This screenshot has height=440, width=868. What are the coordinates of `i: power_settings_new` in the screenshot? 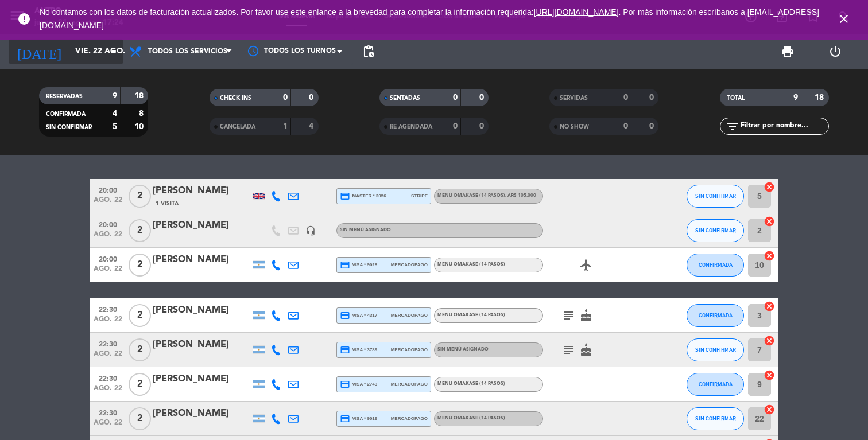 It's located at (835, 52).